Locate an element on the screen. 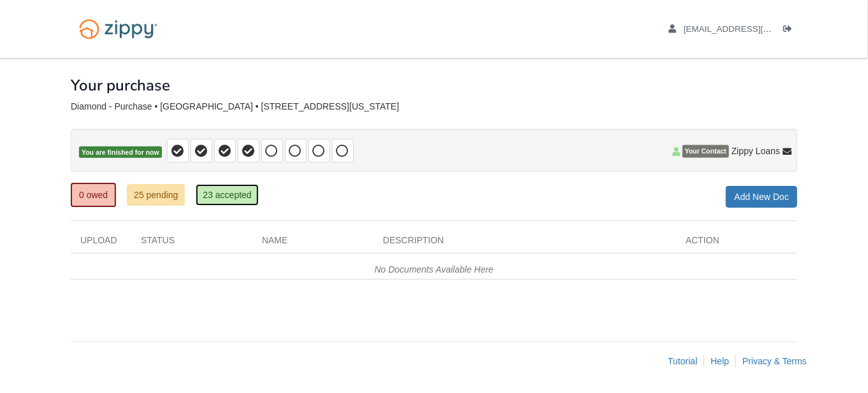  a: Help is located at coordinates (720, 361).